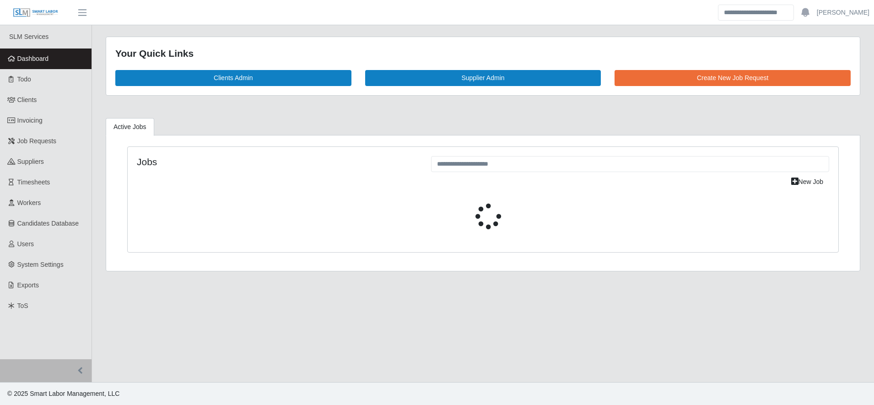 Image resolution: width=874 pixels, height=405 pixels. I want to click on span: SLM Services, so click(29, 37).